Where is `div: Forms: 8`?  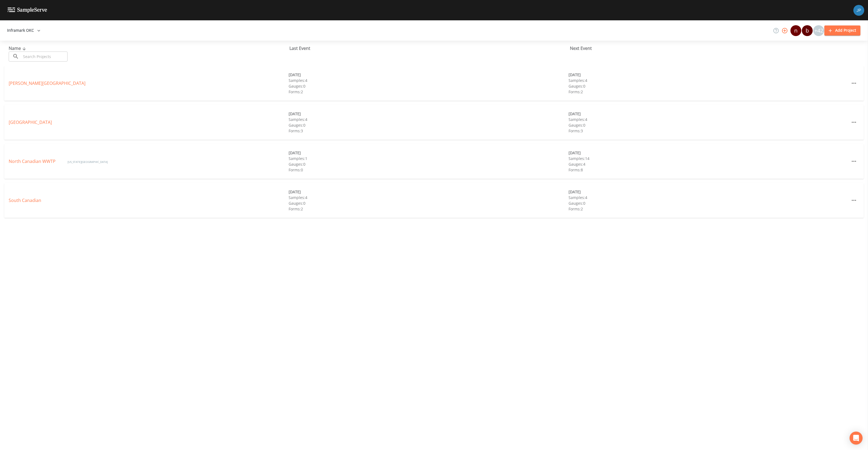
div: Forms: 8 is located at coordinates (709, 170).